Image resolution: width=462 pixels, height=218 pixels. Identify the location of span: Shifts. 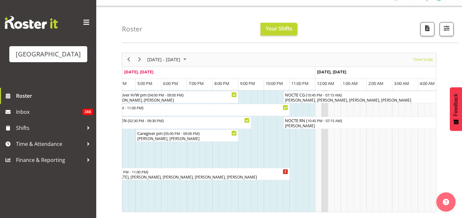
(50, 128).